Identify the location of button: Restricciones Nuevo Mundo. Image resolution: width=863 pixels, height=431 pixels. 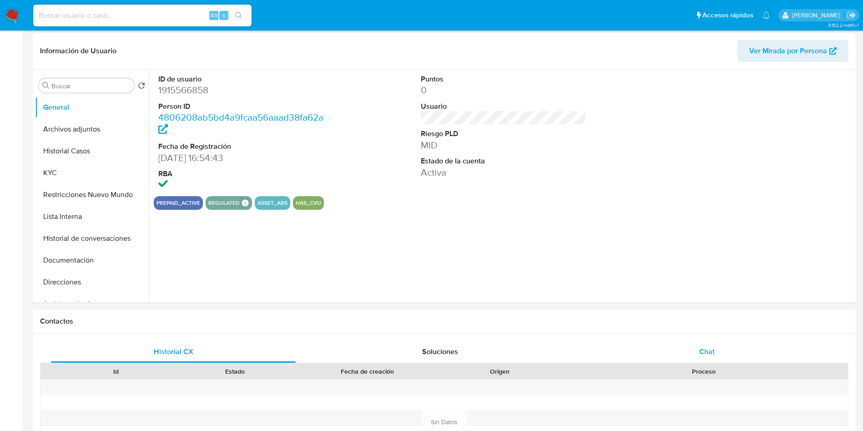
(92, 195).